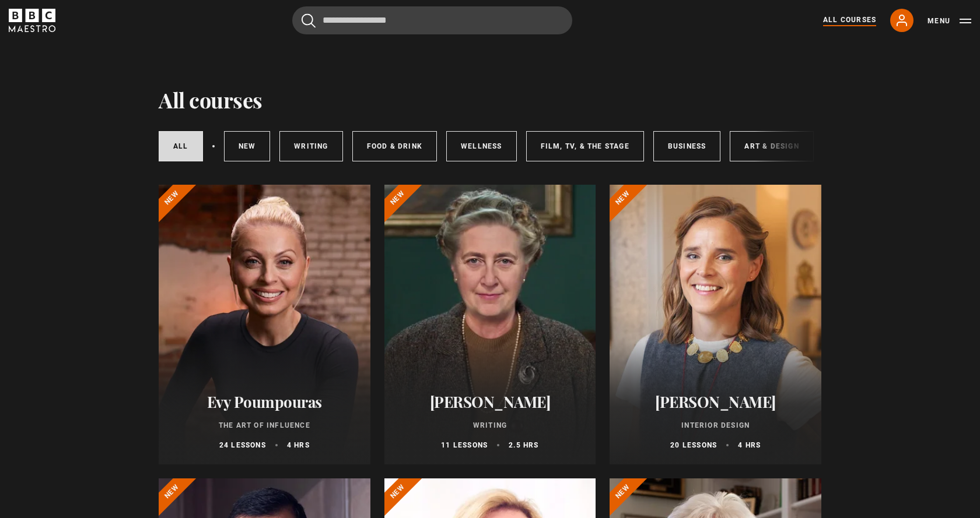  Describe the element at coordinates (523, 445) in the screenshot. I see `p: 2.5 hrs` at that location.